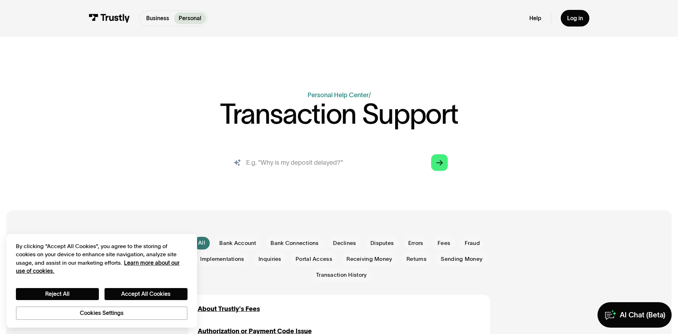  What do you see at coordinates (339, 258) in the screenshot?
I see `form: Email Form` at bounding box center [339, 258].